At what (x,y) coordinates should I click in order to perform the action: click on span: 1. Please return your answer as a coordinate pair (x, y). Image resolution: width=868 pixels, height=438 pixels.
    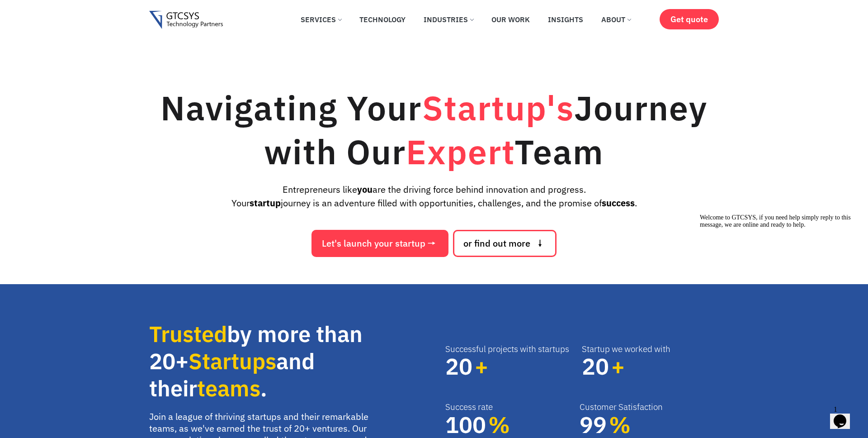
    Looking at the image, I should click on (5, 7).